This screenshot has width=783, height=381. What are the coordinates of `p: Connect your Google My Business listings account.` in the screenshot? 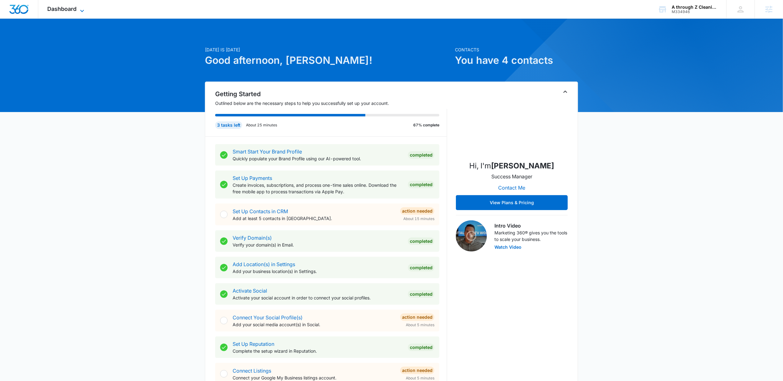 It's located at (314, 377).